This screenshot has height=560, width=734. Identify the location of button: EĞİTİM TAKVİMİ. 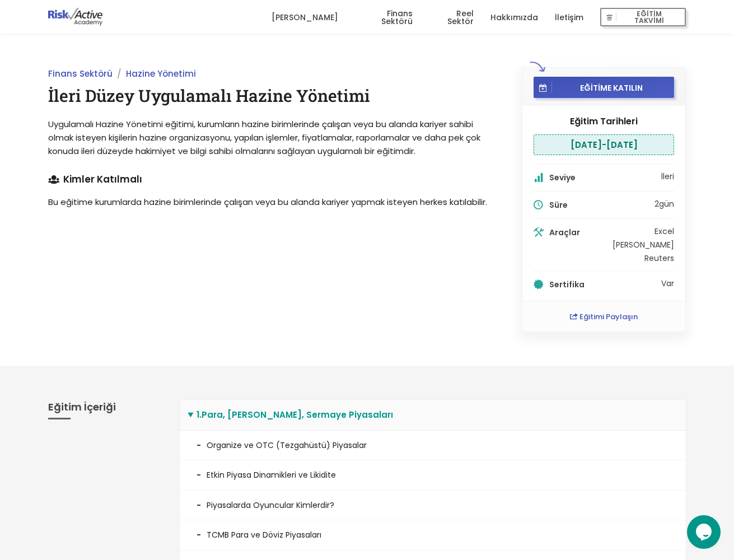
(643, 17).